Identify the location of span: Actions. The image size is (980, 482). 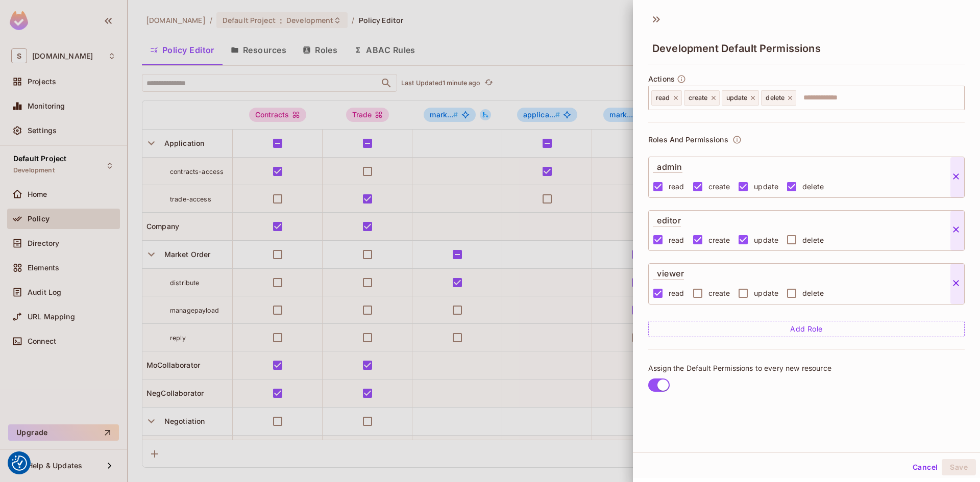
(661, 79).